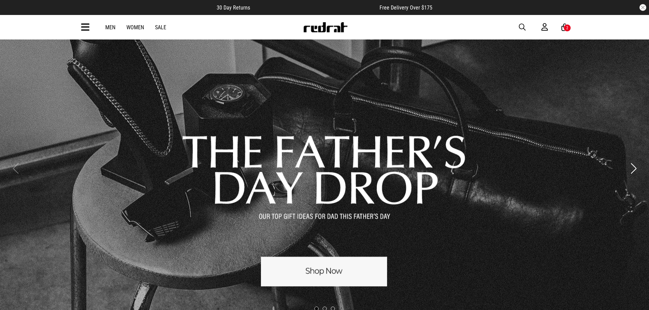 This screenshot has width=649, height=310. What do you see at coordinates (110, 27) in the screenshot?
I see `a: Men` at bounding box center [110, 27].